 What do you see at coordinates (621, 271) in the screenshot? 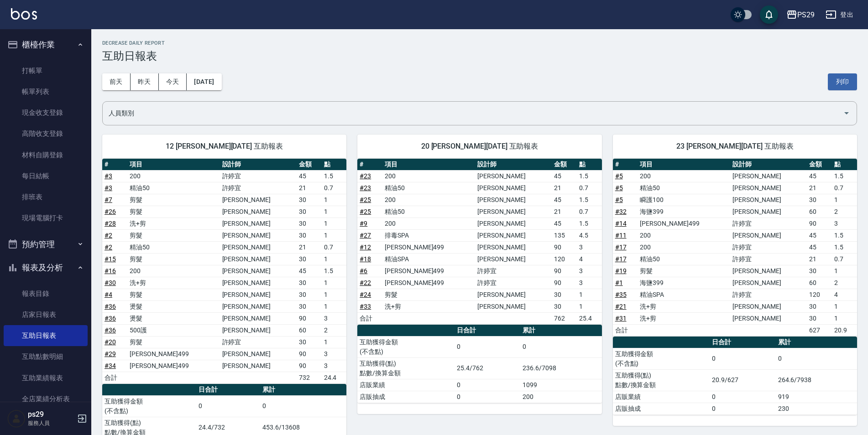
I see `a: #19` at bounding box center [621, 271].